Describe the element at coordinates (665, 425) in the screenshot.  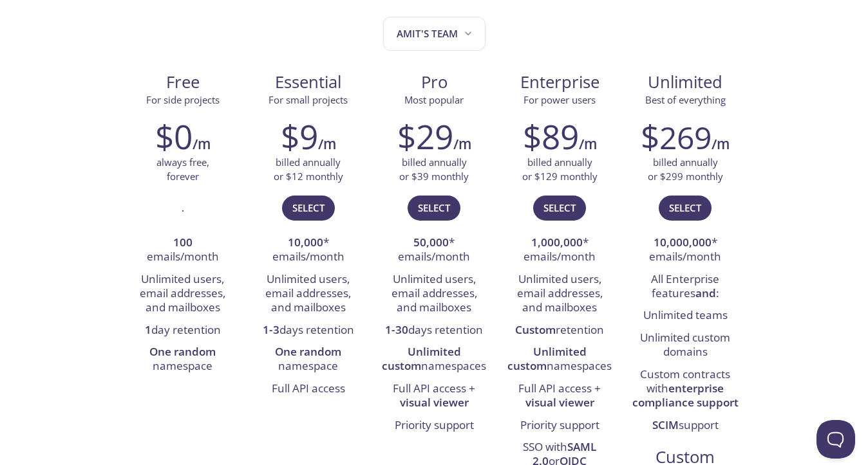
I see `strong: SCIM` at that location.